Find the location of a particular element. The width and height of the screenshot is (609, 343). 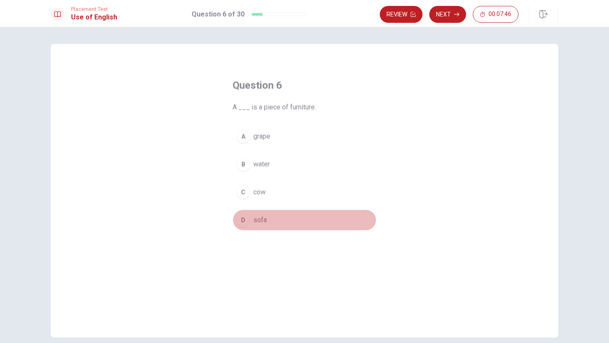

h4: Question 6 is located at coordinates (304, 85).